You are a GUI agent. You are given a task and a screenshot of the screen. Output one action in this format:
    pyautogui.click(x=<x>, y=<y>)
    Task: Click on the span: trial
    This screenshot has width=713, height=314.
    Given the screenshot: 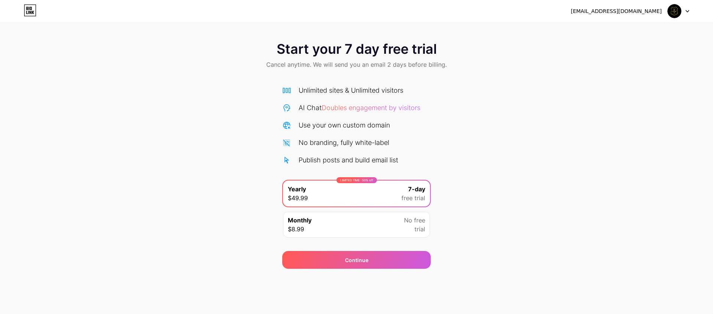 What is the action you would take?
    pyautogui.click(x=420, y=229)
    